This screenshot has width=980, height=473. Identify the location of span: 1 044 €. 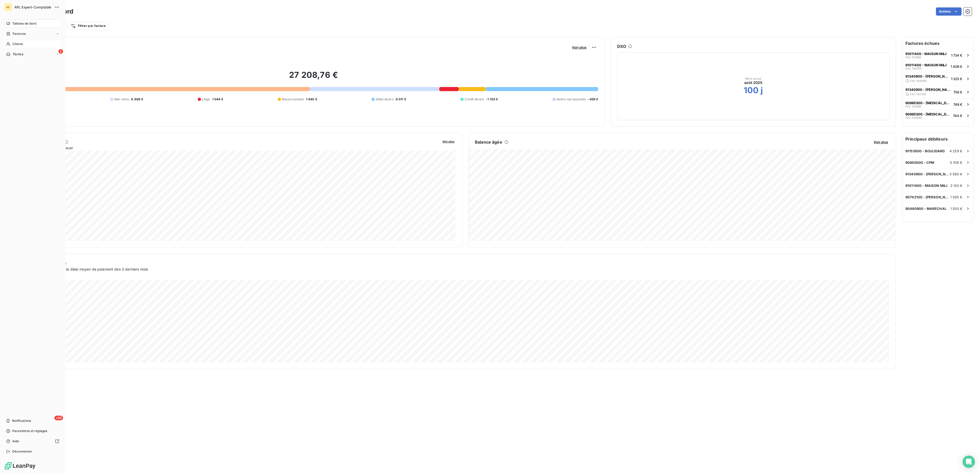
(217, 100).